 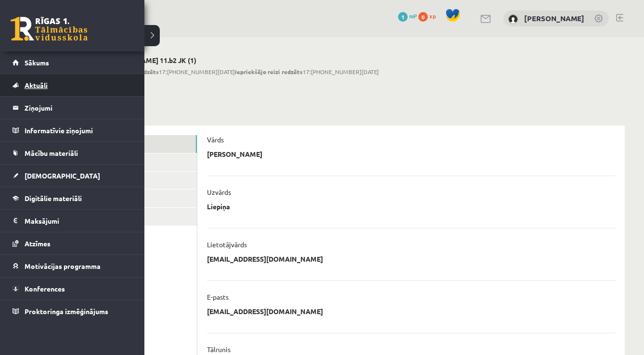 I want to click on span: Digitālie materiāli, so click(x=53, y=198).